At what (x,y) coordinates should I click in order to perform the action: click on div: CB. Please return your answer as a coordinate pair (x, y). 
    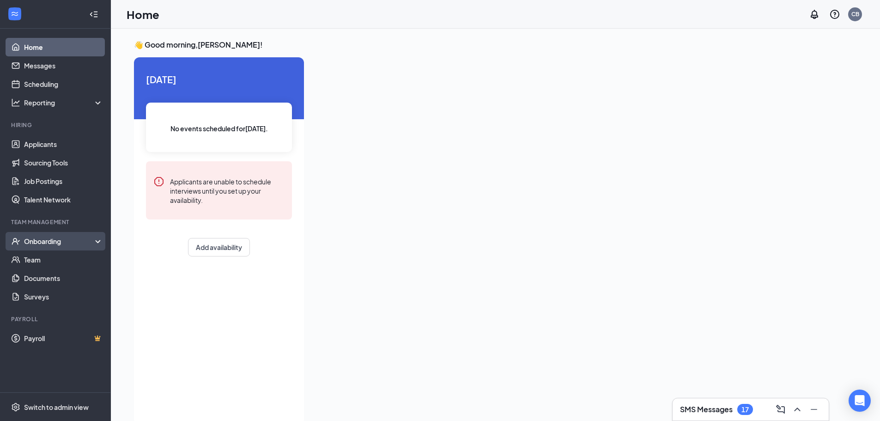
    Looking at the image, I should click on (855, 14).